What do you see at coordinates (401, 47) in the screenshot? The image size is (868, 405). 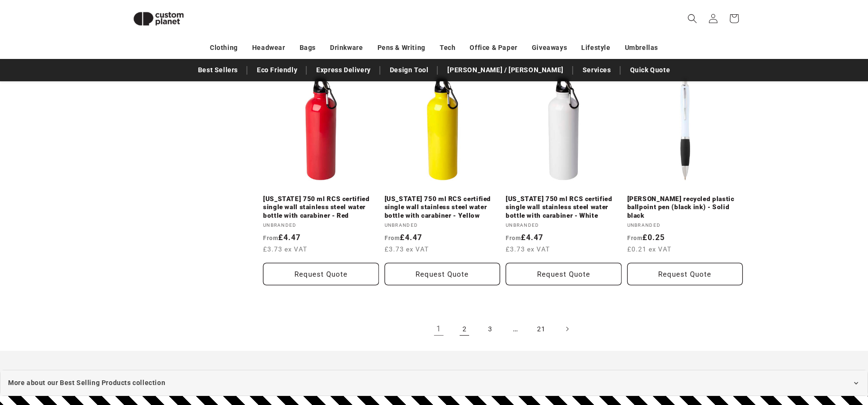 I see `a: Pens & Writing` at bounding box center [401, 47].